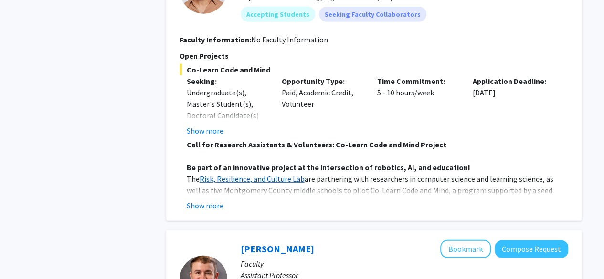 This screenshot has height=279, width=604. What do you see at coordinates (374, 56) in the screenshot?
I see `p: Open Projects` at bounding box center [374, 56].